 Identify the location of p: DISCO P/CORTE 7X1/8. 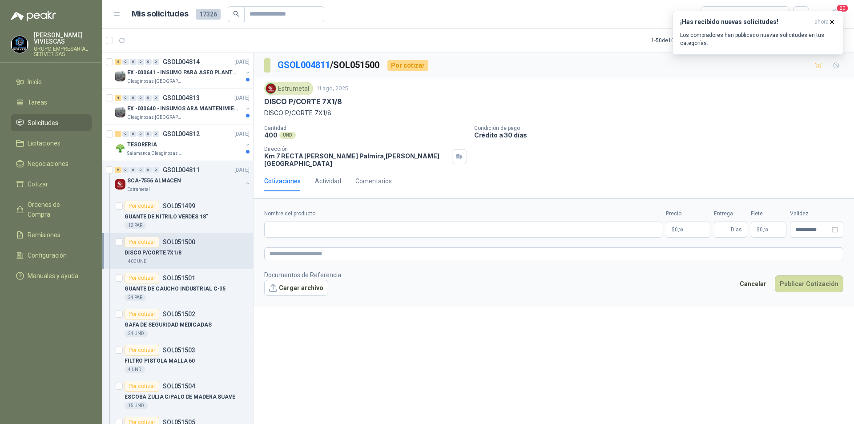
(153, 253).